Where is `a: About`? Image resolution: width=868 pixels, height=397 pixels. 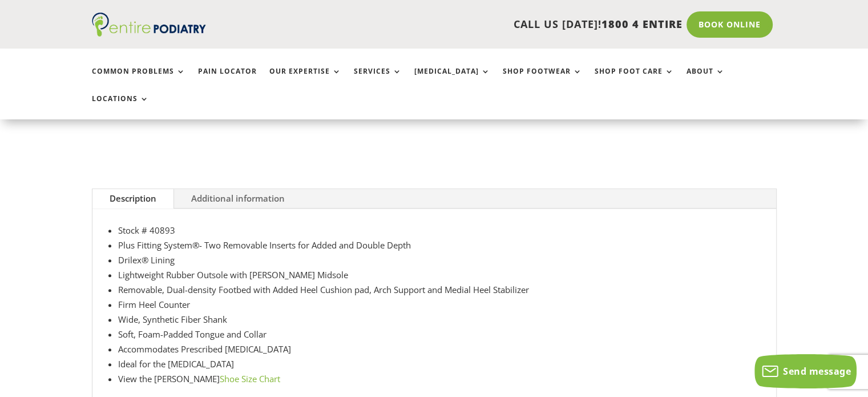
a: About is located at coordinates (706, 80).